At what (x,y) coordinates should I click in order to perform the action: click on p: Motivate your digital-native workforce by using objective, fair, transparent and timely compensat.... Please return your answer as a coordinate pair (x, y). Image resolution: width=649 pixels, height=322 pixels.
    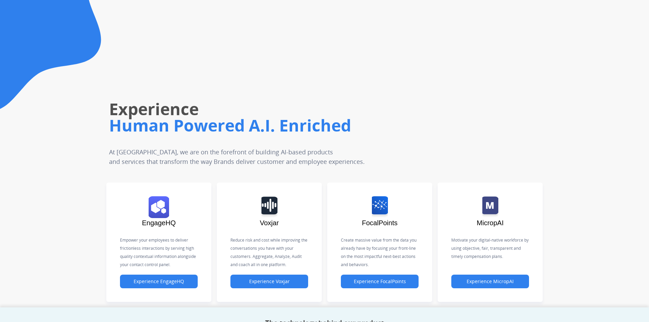
    Looking at the image, I should click on (490, 248).